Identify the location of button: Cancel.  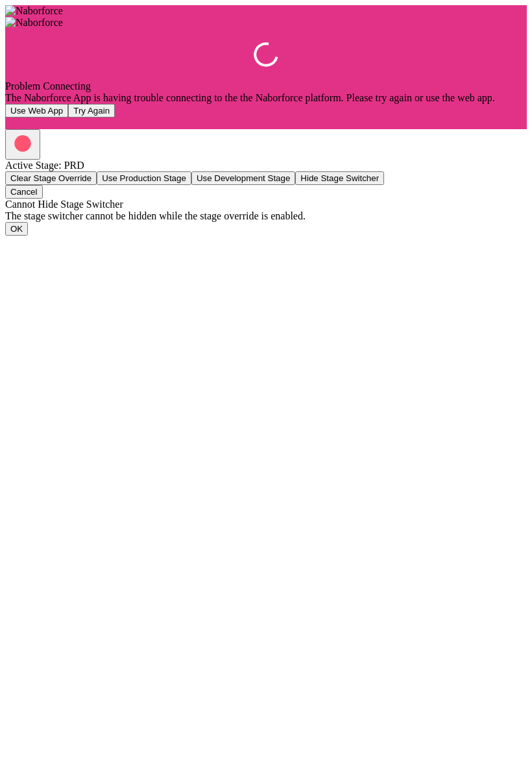
(24, 192).